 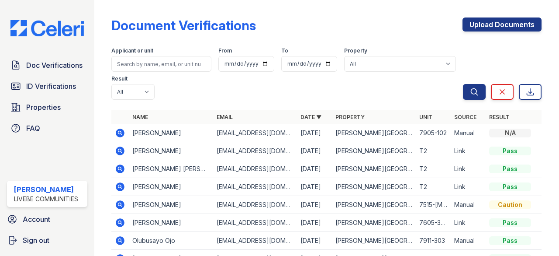 What do you see at coordinates (43, 107) in the screenshot?
I see `span: Properties` at bounding box center [43, 107].